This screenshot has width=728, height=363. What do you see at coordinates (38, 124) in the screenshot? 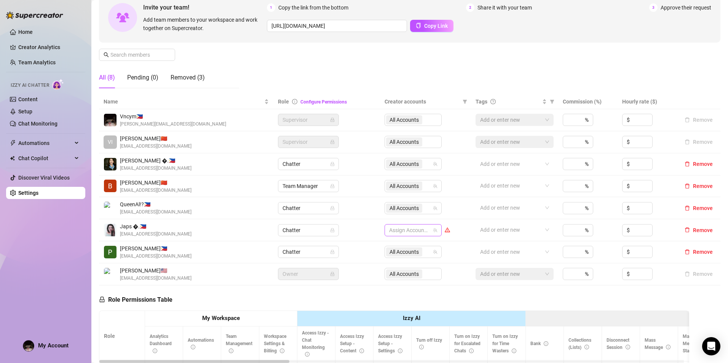
I see `a: Chat Monitoring` at bounding box center [38, 124].